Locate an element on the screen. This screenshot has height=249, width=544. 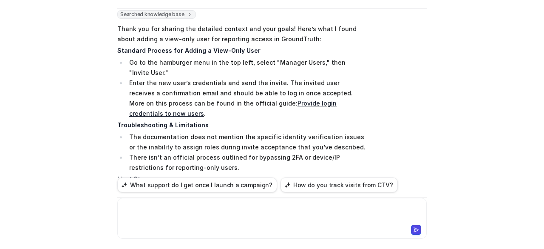
button: How do you track visits from CTV? is located at coordinates (339, 184).